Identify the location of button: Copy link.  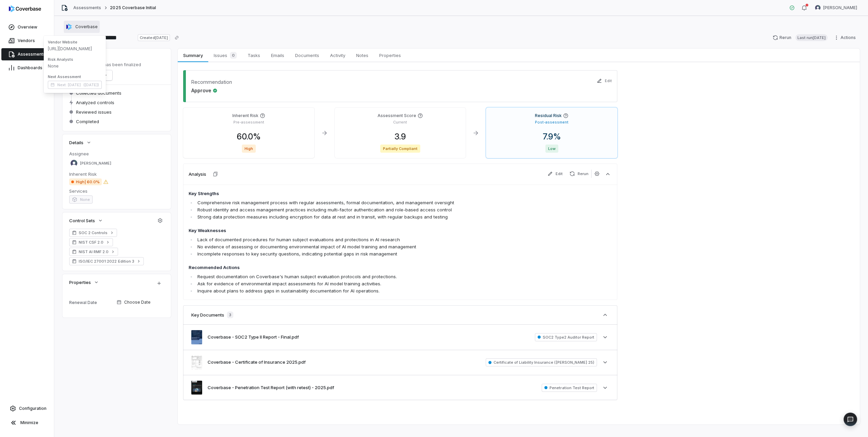
(177, 38).